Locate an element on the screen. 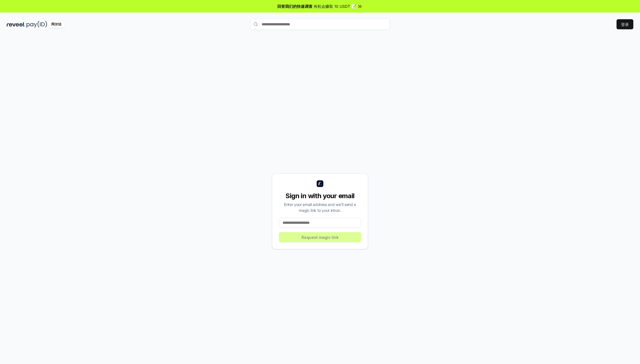  button: 登录 is located at coordinates (625, 24).